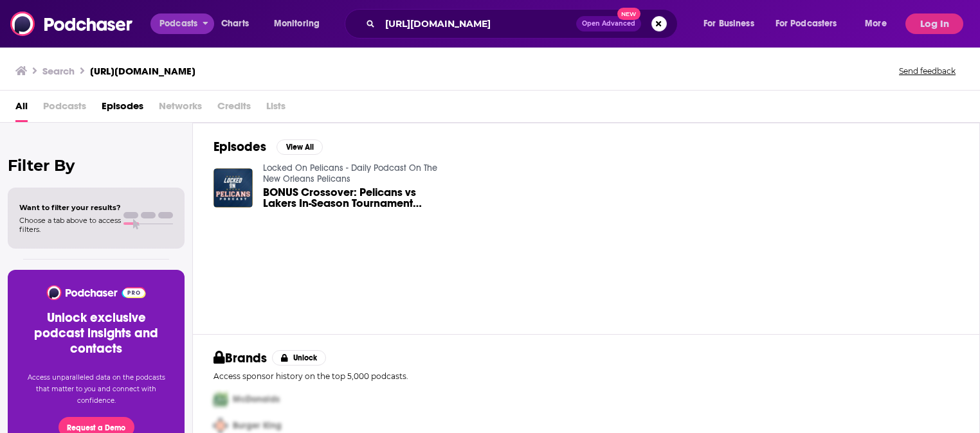 This screenshot has width=980, height=433. Describe the element at coordinates (629, 13) in the screenshot. I see `span: New` at that location.